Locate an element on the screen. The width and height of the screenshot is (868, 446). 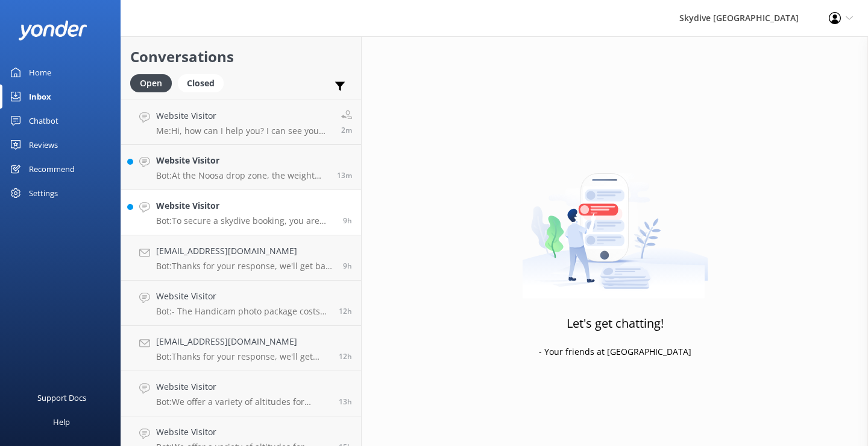
div: Home is located at coordinates (40, 72).